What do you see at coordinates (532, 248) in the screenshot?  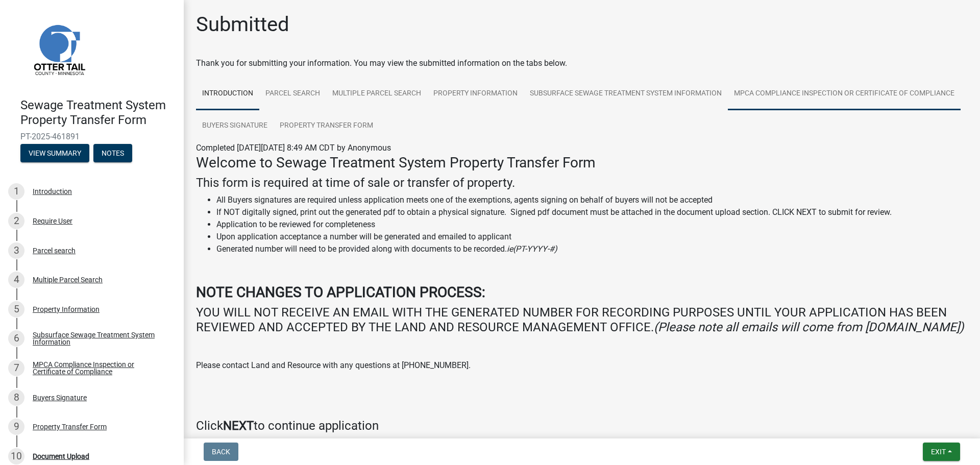 I see `i: ie(PT-YYYY-#)` at bounding box center [532, 248].